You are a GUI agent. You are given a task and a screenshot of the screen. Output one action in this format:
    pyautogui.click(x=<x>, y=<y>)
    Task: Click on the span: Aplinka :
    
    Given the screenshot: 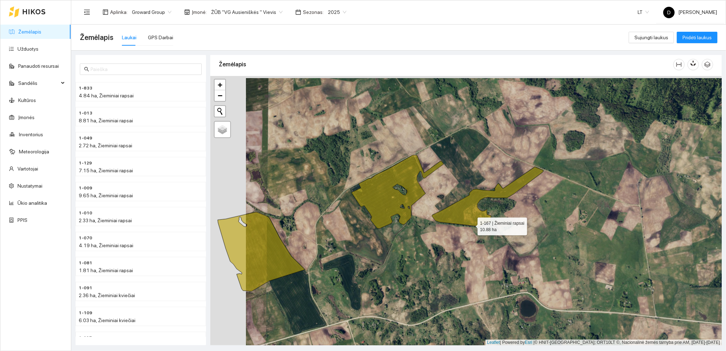 What is the action you would take?
    pyautogui.click(x=119, y=12)
    